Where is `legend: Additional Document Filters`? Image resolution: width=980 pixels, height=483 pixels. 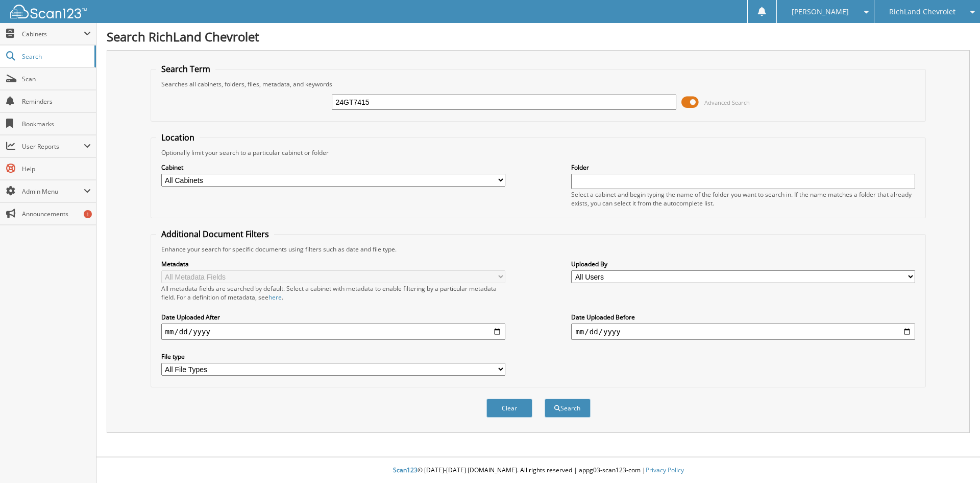
legend: Additional Document Filters is located at coordinates (215, 234).